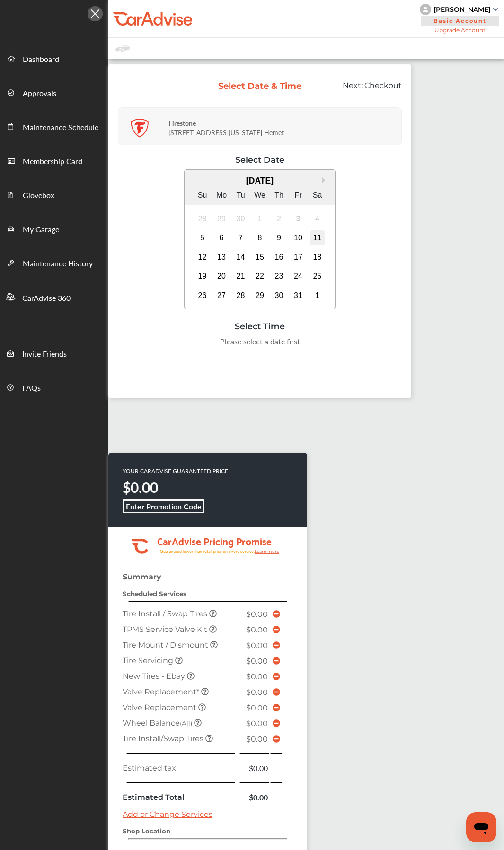 This screenshot has height=850, width=504. What do you see at coordinates (58, 264) in the screenshot?
I see `span: Maintenance History` at bounding box center [58, 264].